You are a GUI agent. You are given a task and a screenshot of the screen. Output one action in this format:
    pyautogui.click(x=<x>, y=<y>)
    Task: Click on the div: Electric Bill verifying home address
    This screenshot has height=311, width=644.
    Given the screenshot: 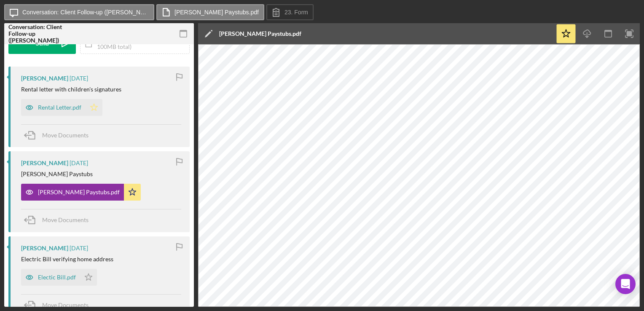 What is the action you would take?
    pyautogui.click(x=67, y=259)
    